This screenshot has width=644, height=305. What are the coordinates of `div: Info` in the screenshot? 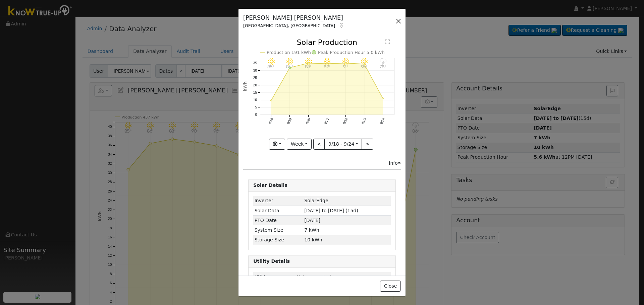 It's located at (395, 163).